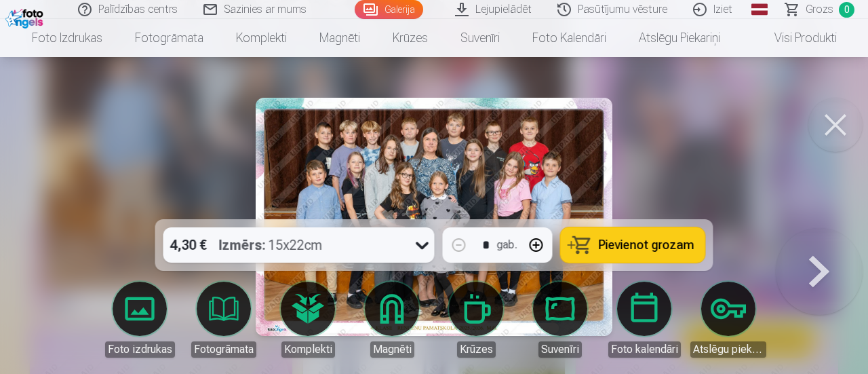  I want to click on div: Foto kalendāri, so click(644, 349).